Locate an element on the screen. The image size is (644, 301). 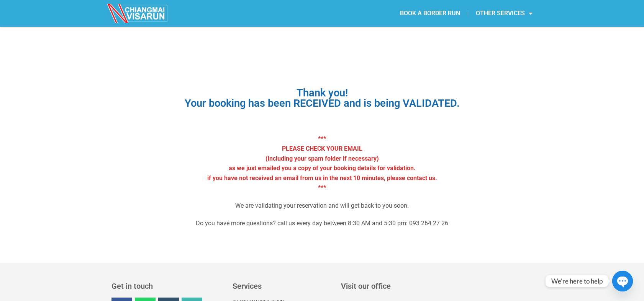
h3: Visit our office is located at coordinates (436, 286).